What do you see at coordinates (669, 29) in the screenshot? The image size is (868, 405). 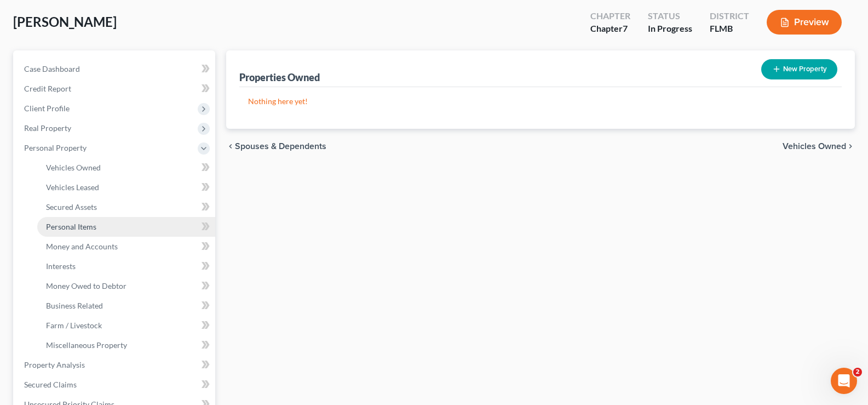 I see `div: In Progress` at bounding box center [669, 29].